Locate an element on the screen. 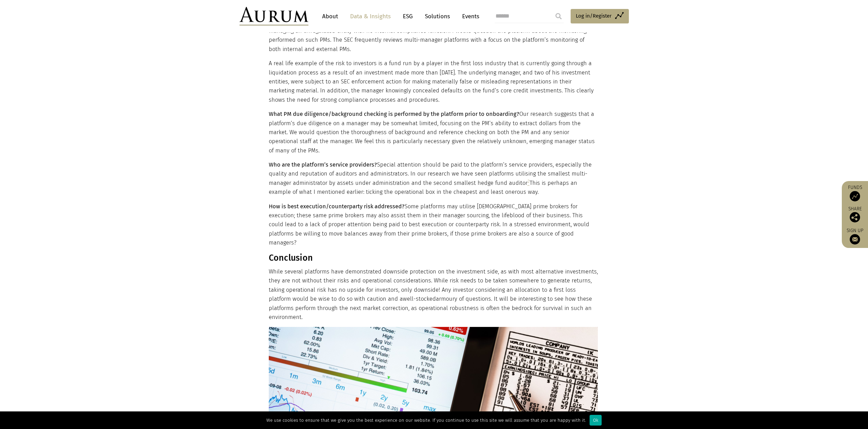  input: Submit is located at coordinates (559, 16).